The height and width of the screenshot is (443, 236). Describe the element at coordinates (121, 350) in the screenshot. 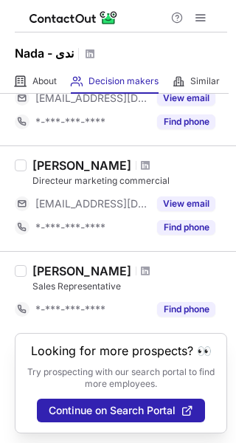

I see `header: Looking for more prospects? 👀` at that location.